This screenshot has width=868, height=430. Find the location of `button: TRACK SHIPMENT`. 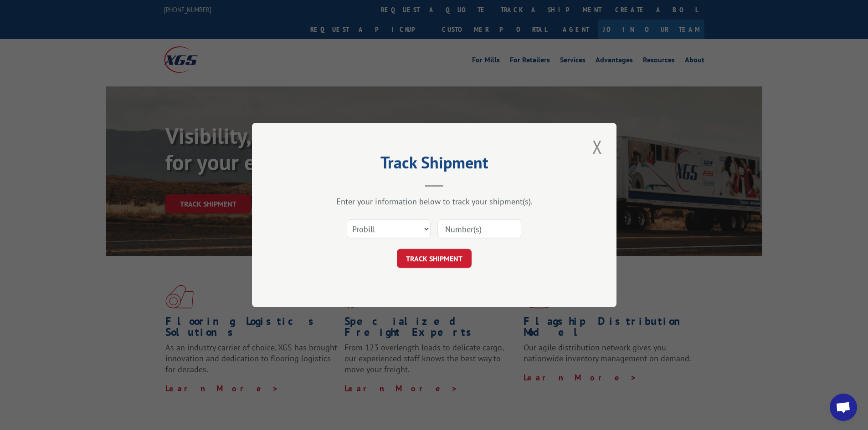

button: TRACK SHIPMENT is located at coordinates (434, 259).